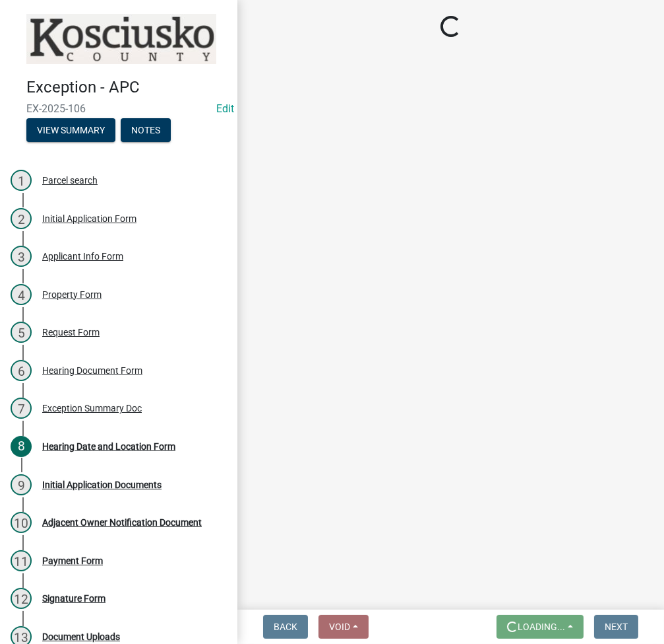  Describe the element at coordinates (21, 256) in the screenshot. I see `div: 3` at that location.